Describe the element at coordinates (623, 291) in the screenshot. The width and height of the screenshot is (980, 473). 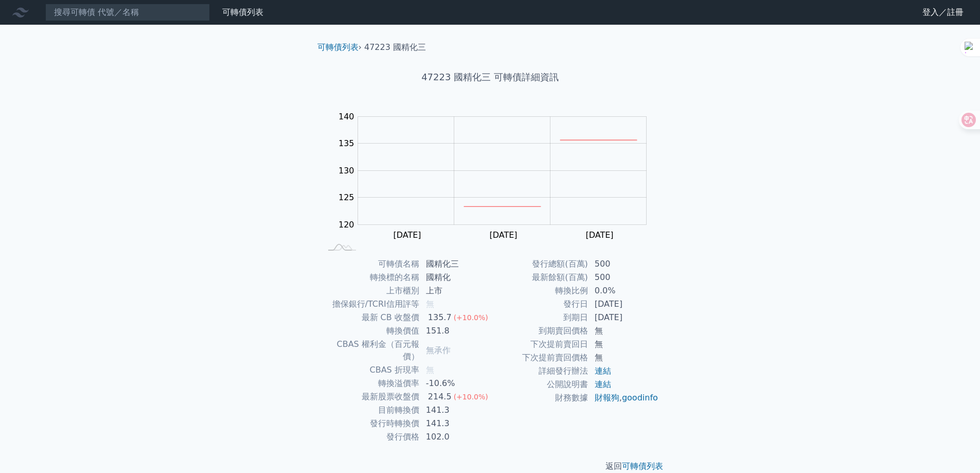
I see `td: 0.0%` at that location.